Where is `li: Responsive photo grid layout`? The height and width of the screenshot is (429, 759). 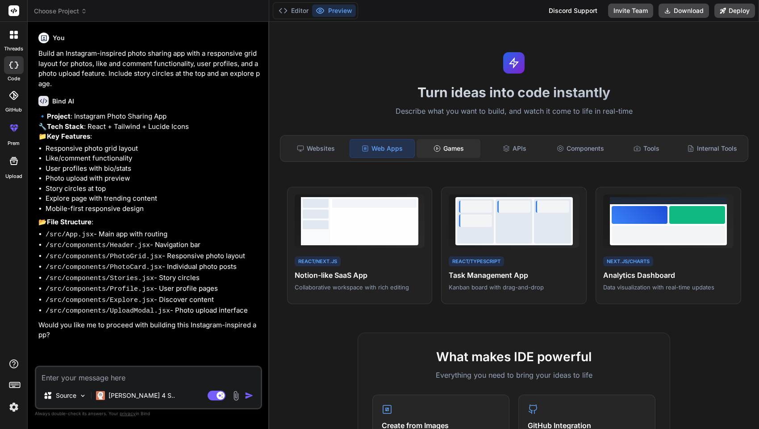 li: Responsive photo grid layout is located at coordinates (153, 149).